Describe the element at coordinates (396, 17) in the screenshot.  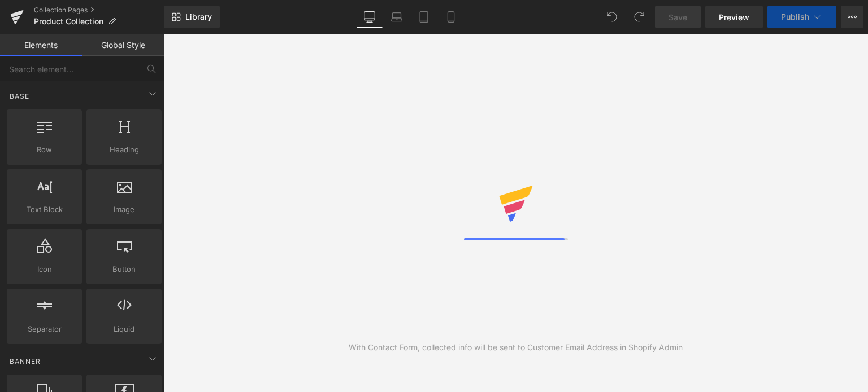
I see `a: Laptop` at that location.